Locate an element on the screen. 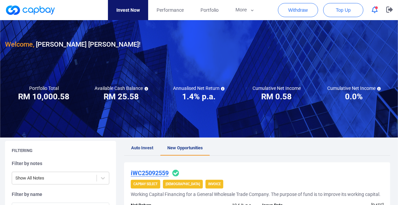 Image resolution: width=398 pixels, height=205 pixels. h5: Filtering is located at coordinates (22, 150).